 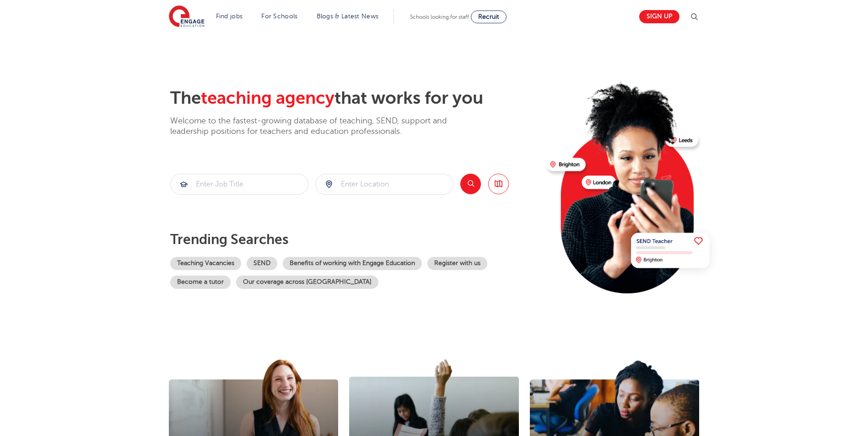 I want to click on button: Search, so click(x=470, y=184).